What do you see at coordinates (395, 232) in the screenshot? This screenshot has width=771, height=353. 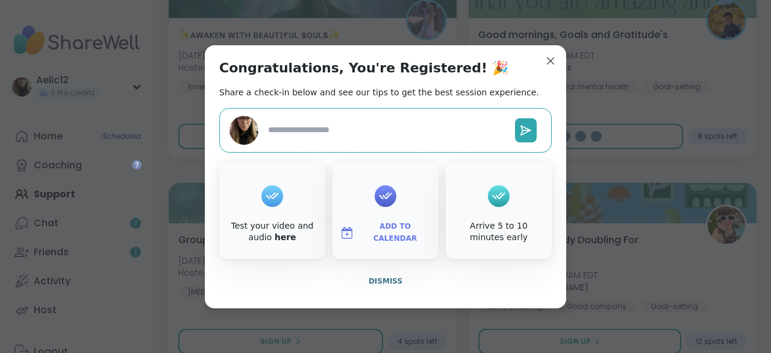 I see `span: Add to Calendar` at bounding box center [395, 232].